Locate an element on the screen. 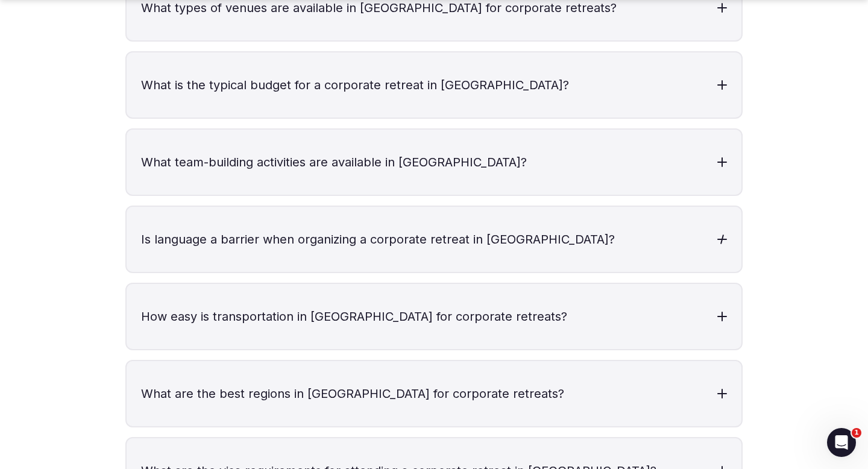 Image resolution: width=868 pixels, height=469 pixels. span: 1 is located at coordinates (856, 434).